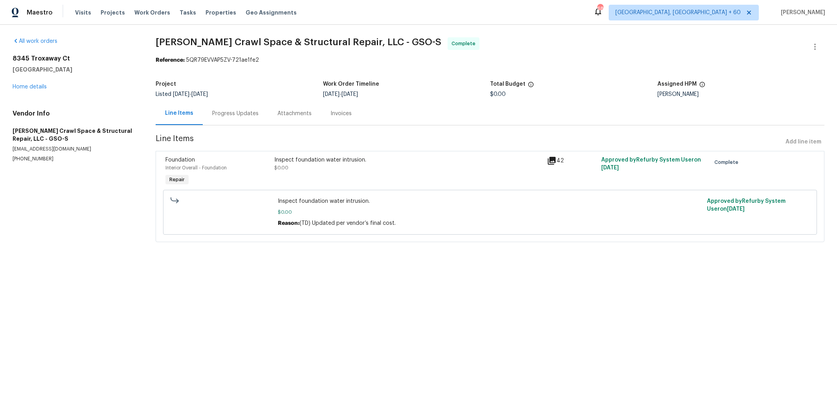  Describe the element at coordinates (188, 13) in the screenshot. I see `span: Tasks` at that location.